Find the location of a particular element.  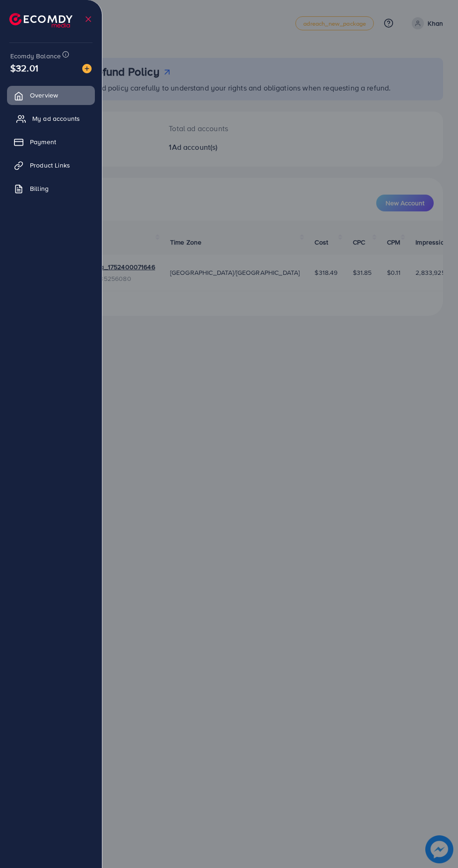

img: logo is located at coordinates (40, 20).